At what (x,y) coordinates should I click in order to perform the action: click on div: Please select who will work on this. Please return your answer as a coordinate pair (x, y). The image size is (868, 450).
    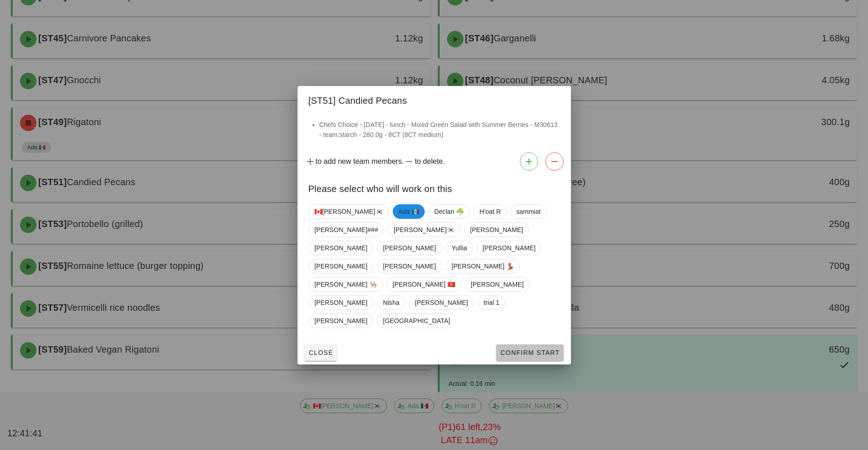
    Looking at the image, I should click on (434, 187).